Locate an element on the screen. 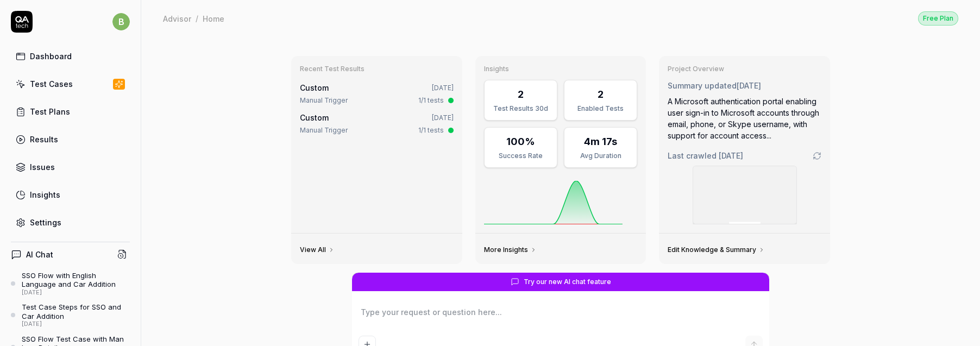 The width and height of the screenshot is (980, 346). a: Test Cases is located at coordinates (70, 84).